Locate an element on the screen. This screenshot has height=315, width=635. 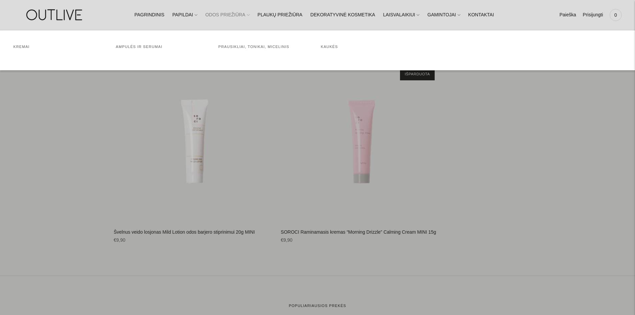
a: KONTAKTAI is located at coordinates (481, 15).